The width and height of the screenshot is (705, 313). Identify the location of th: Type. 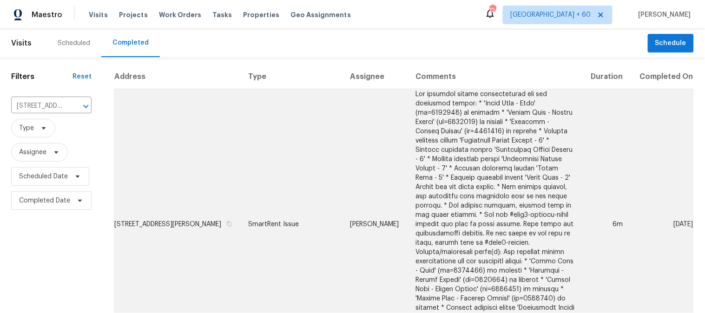
(291, 77).